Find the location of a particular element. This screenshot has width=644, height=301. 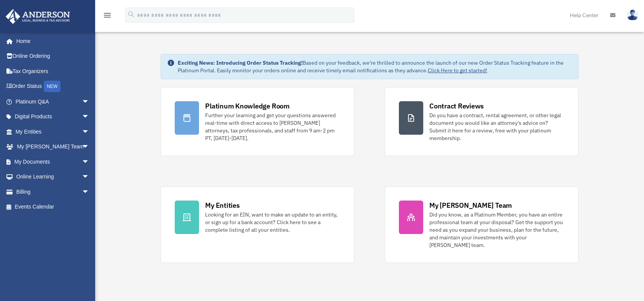

a: My Documentsarrow_drop_down is located at coordinates (53, 162).